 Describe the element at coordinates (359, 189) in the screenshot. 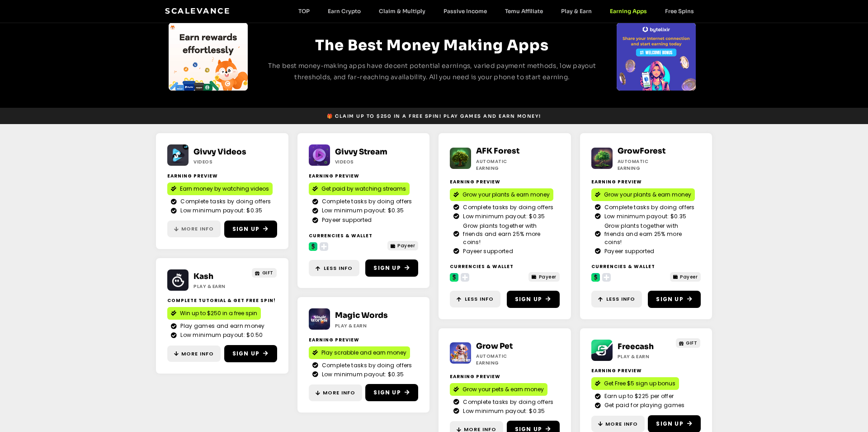

I see `a: Get paid by watching streams` at that location.